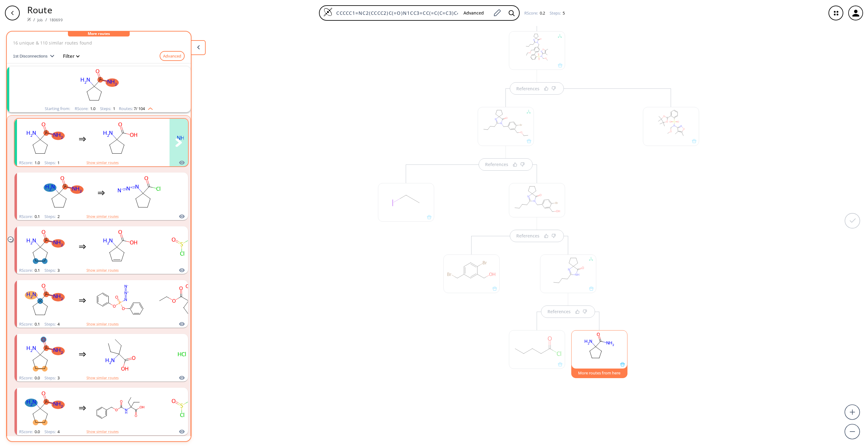 Image resolution: width=868 pixels, height=448 pixels. What do you see at coordinates (120, 247) in the screenshot?
I see `svg: NC1(C(=O)O)CC=CC1` at bounding box center [120, 247].